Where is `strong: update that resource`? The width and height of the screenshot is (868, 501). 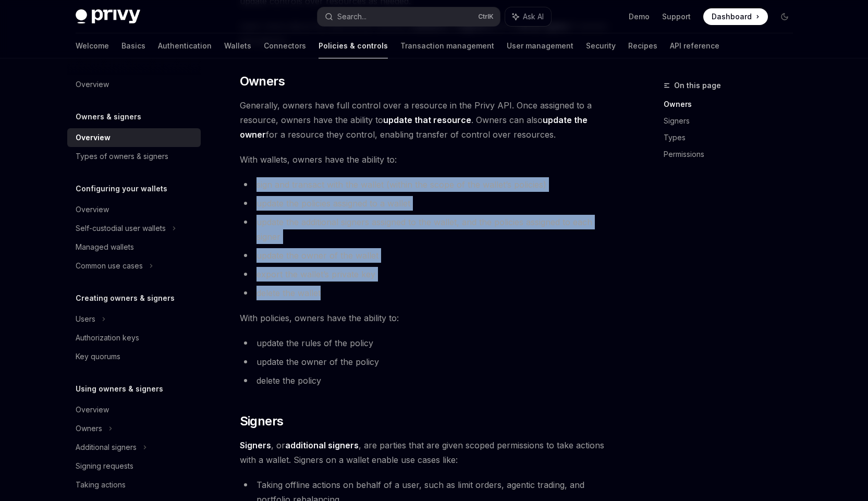
strong: update that resource is located at coordinates (427, 120).